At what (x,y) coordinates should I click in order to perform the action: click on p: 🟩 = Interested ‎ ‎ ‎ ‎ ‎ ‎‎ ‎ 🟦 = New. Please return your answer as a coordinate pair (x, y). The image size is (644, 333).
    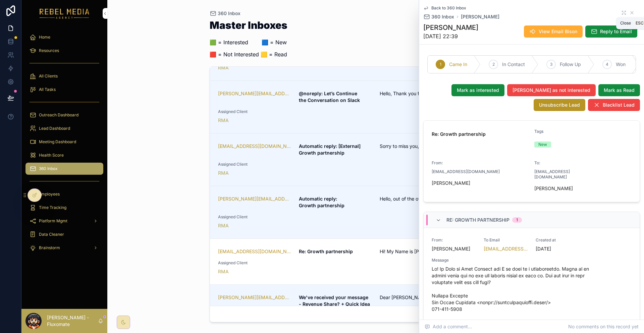
    Looking at the image, I should click on (249, 42).